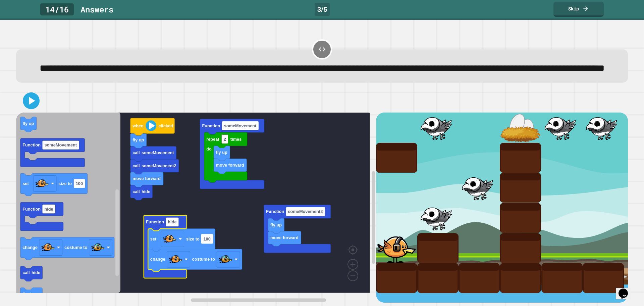 This screenshot has height=306, width=644. Describe the element at coordinates (138, 126) in the screenshot. I see `text: when` at that location.